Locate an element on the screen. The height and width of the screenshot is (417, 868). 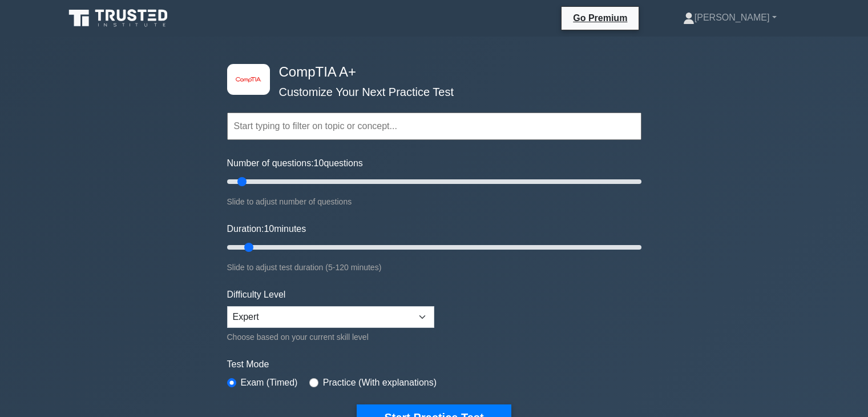
div: Slide to adjust number of questions is located at coordinates (435, 201).